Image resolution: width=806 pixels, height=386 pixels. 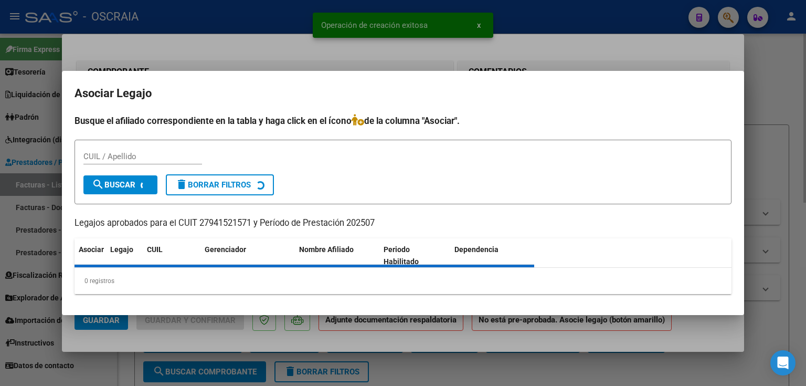 What do you see at coordinates (124, 256) in the screenshot?
I see `datatable-header-cell: Legajo` at bounding box center [124, 256].